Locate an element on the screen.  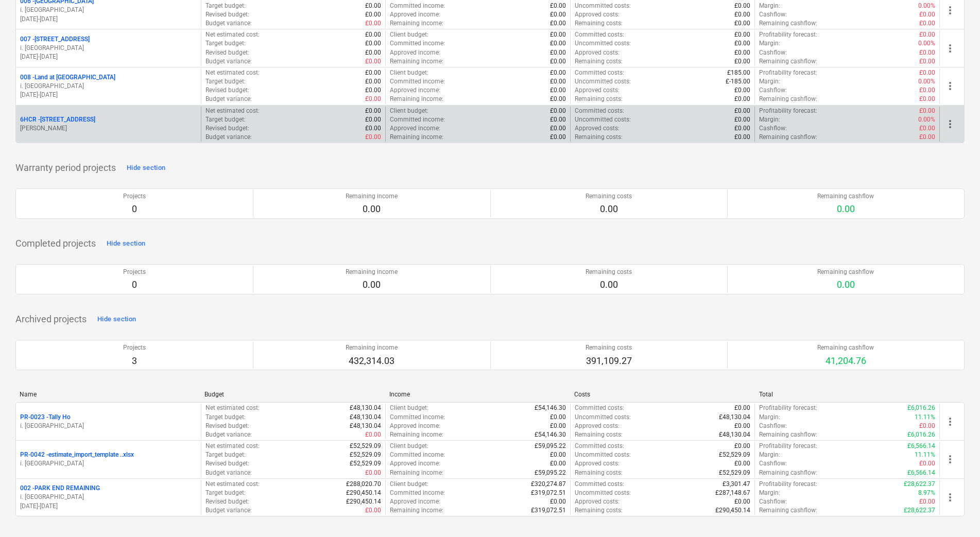
p: Committed income : is located at coordinates (417, 417).